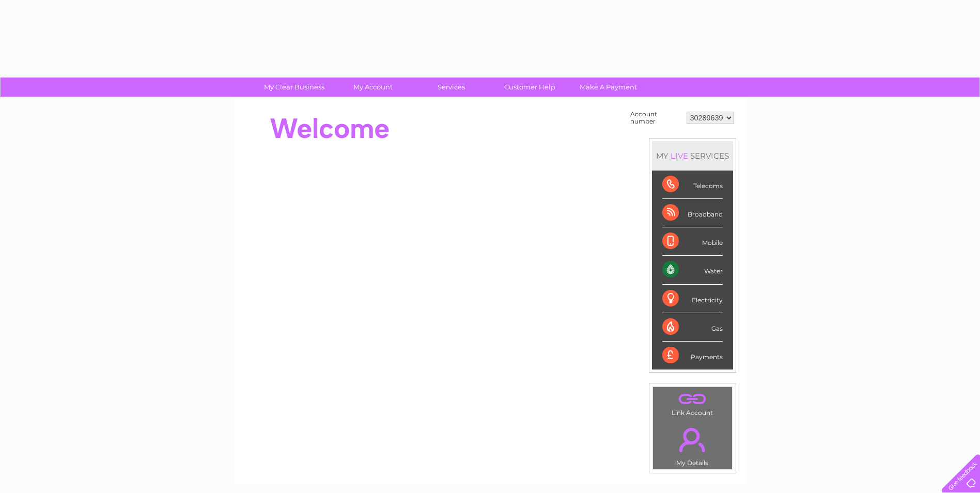 This screenshot has height=493, width=980. What do you see at coordinates (692, 444) in the screenshot?
I see `td: My Details` at bounding box center [692, 444].